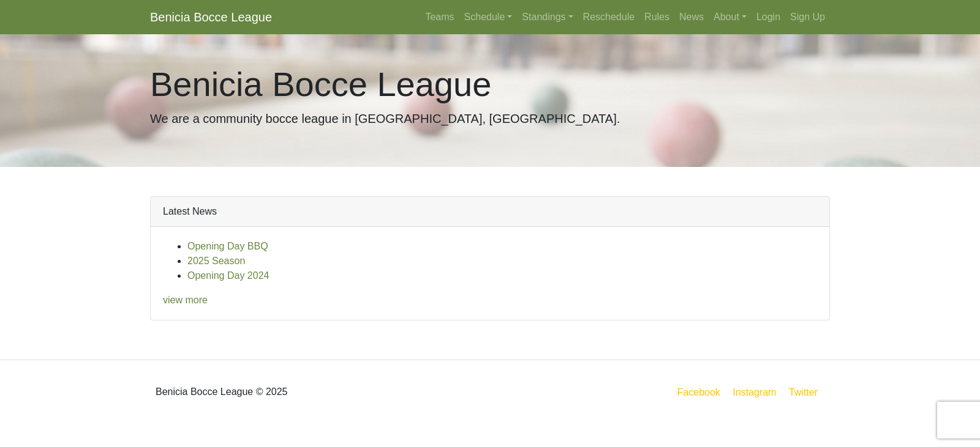 The width and height of the screenshot is (980, 447). What do you see at coordinates (768, 17) in the screenshot?
I see `a: Login` at bounding box center [768, 17].